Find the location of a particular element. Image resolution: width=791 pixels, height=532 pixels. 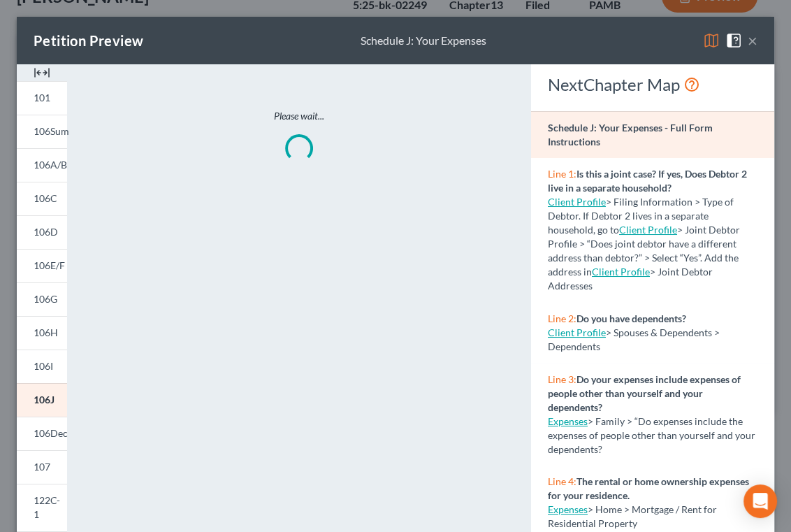

span: 107 is located at coordinates (42, 466).